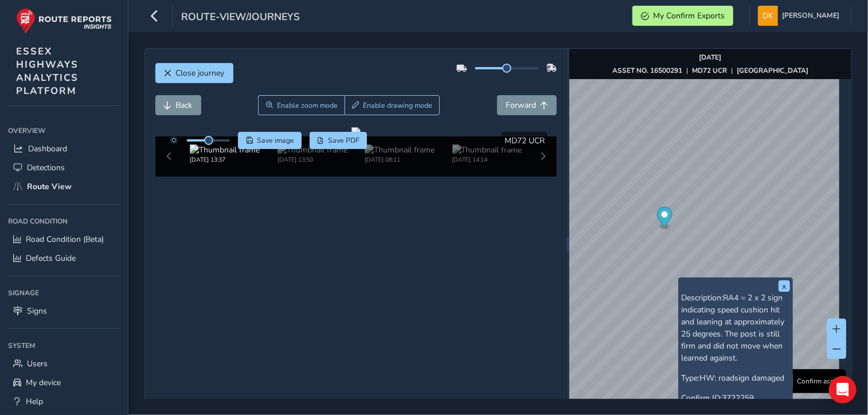 The image size is (868, 415). What do you see at coordinates (47, 71) in the screenshot?
I see `span: ESSEX HIGHWAYS ANALYTICS PLATFORM` at bounding box center [47, 71].